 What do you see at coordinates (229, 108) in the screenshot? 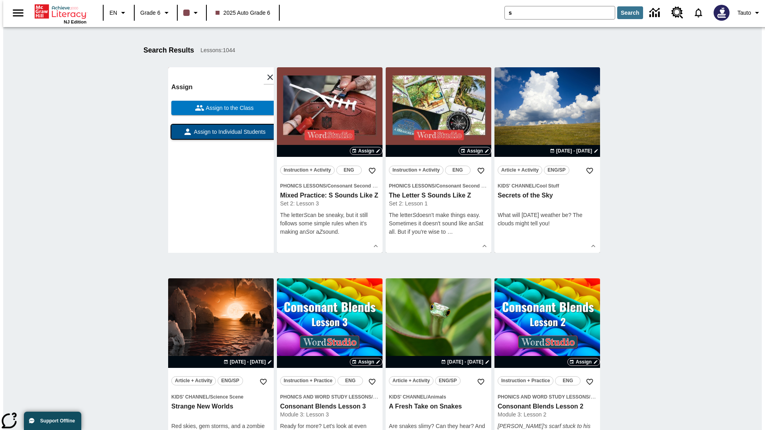
I see `span: Assign to the Class` at bounding box center [229, 108].